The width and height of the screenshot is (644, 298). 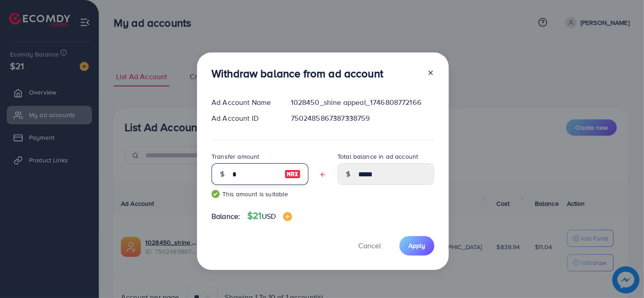 What do you see at coordinates (377, 157) in the screenshot?
I see `label: Total balance in ad account` at bounding box center [377, 157].